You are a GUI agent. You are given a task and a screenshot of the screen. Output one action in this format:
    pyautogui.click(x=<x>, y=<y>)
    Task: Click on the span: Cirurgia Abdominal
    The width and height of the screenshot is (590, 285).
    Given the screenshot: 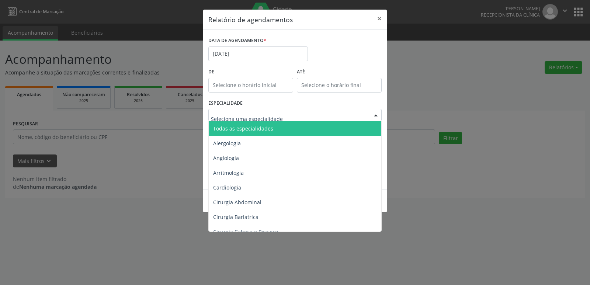 What is the action you would take?
    pyautogui.click(x=237, y=202)
    